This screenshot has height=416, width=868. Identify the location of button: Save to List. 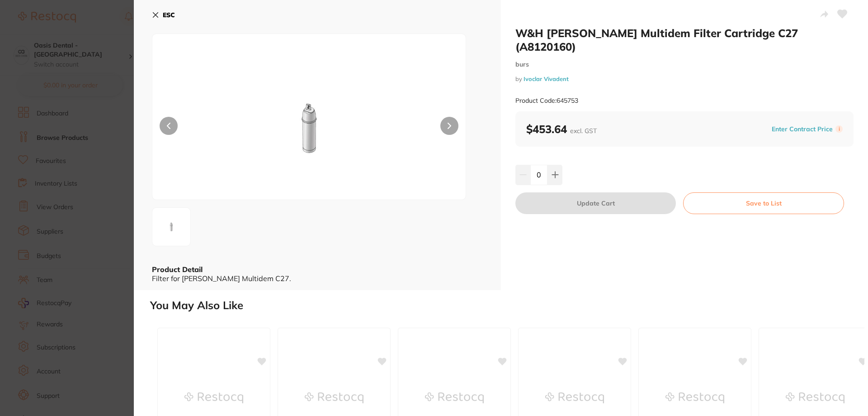
(763, 203).